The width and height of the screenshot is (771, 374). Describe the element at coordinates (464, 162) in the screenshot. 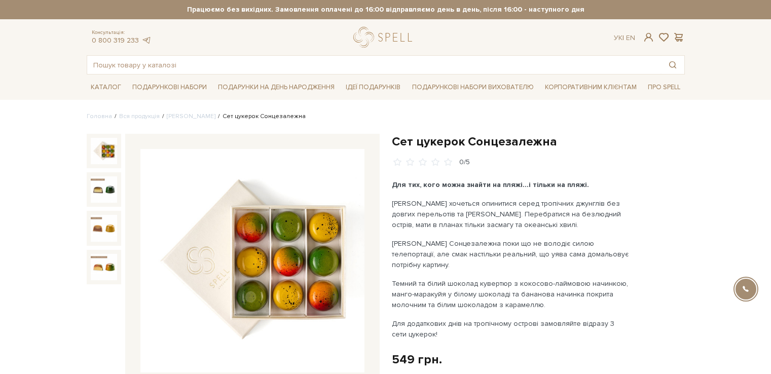

I see `div: 0/5` at that location.